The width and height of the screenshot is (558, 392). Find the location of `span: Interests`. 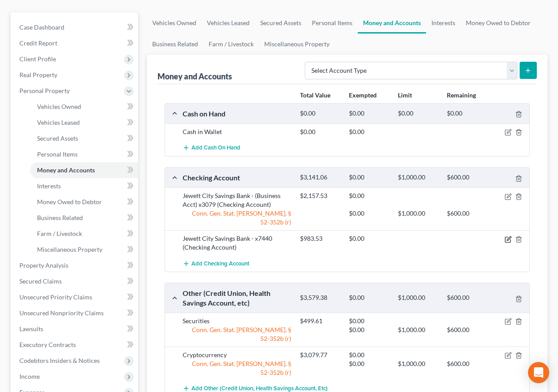

span: Interests is located at coordinates (49, 186).